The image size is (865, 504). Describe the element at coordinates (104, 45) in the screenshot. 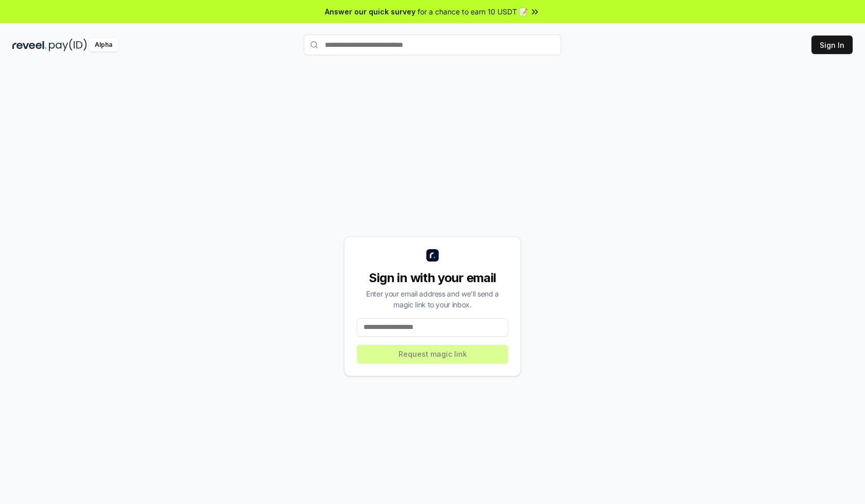

I see `div: Alpha` at that location.